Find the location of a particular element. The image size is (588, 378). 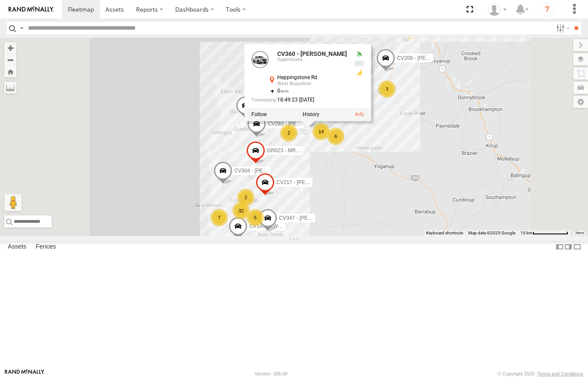

button: Zoom Home is located at coordinates (11, 71).